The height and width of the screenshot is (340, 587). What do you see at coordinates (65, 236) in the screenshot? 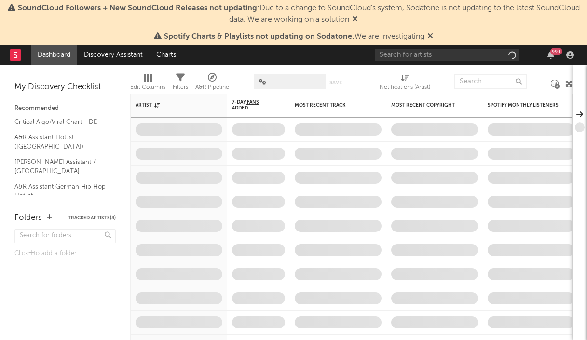
I see `input: Search for folders...` at bounding box center [65, 236].